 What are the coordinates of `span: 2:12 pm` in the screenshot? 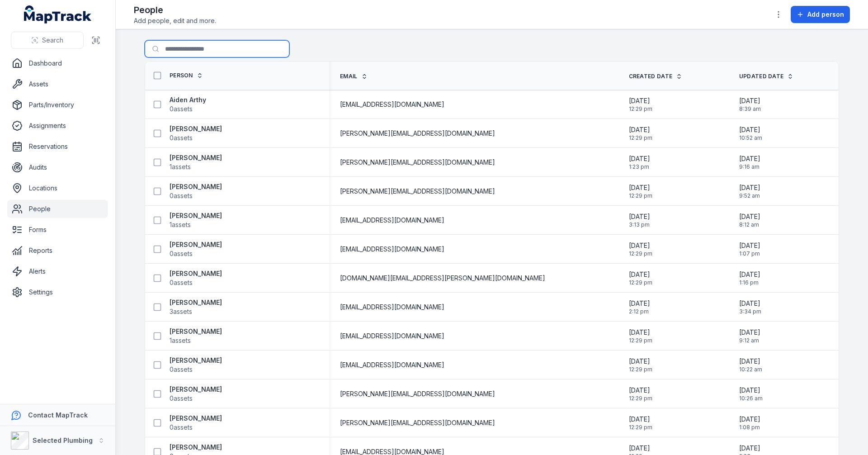 It's located at (639, 311).